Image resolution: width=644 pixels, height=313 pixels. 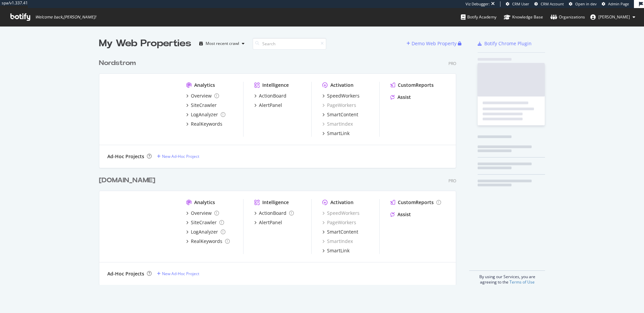 What do you see at coordinates (145, 44) in the screenshot?
I see `div: My Web Properties` at bounding box center [145, 44].